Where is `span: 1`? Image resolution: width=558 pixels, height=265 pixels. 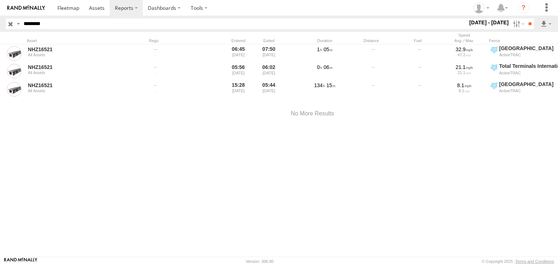
span: 1 is located at coordinates (319, 49).